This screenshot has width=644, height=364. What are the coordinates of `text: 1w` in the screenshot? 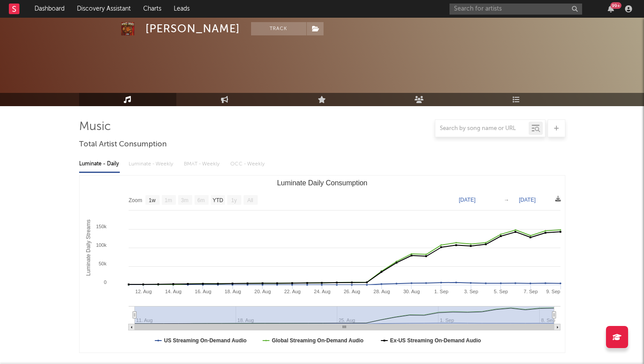 It's located at (152, 200).